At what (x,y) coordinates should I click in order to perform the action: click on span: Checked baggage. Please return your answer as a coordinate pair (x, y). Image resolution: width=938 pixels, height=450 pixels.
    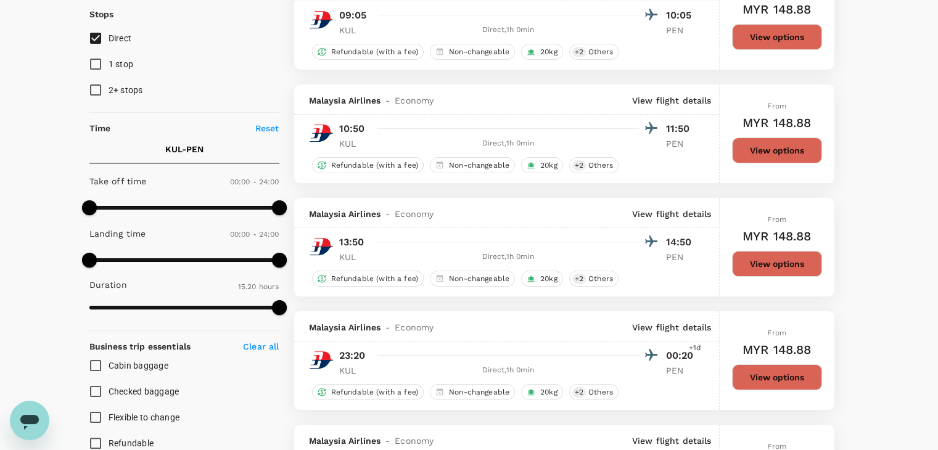
    Looking at the image, I should click on (144, 391).